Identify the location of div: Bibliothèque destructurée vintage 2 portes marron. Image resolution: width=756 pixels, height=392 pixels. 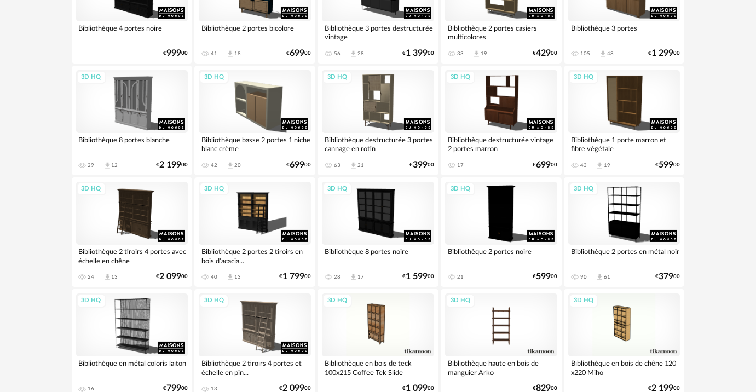
(501, 144).